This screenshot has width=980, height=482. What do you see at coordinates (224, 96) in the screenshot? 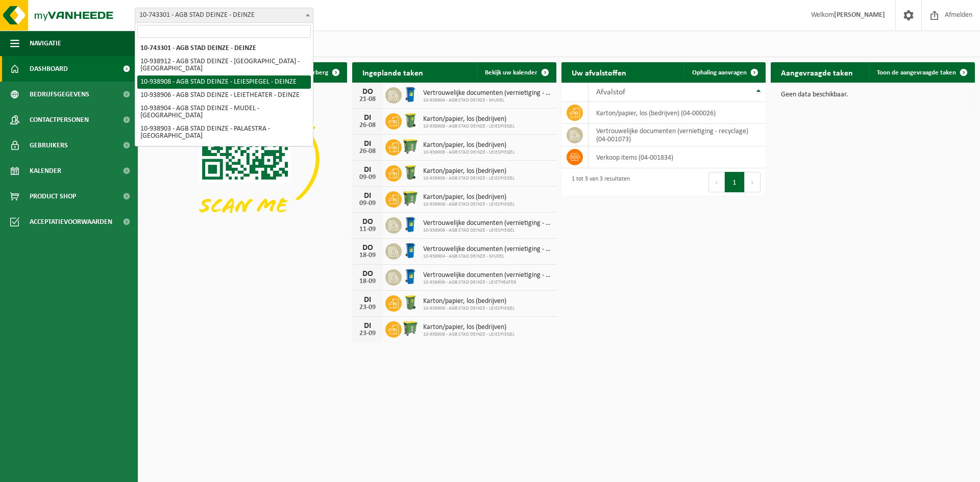
I see `li: 10-938906 - AGB STAD DEINZE - LEIETHEATER - DEINZE` at bounding box center [224, 96].